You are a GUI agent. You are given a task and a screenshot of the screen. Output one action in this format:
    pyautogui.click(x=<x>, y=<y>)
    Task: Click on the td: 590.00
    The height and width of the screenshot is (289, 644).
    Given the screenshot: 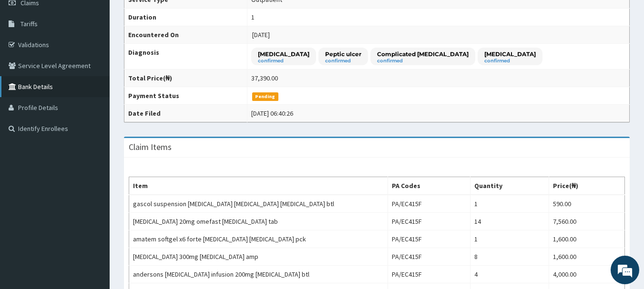 What is the action you would take?
    pyautogui.click(x=587, y=204)
    